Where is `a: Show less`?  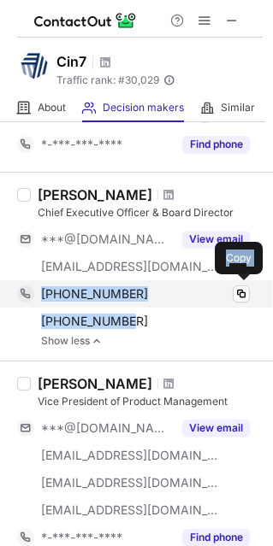 a: Show less is located at coordinates (151, 341).